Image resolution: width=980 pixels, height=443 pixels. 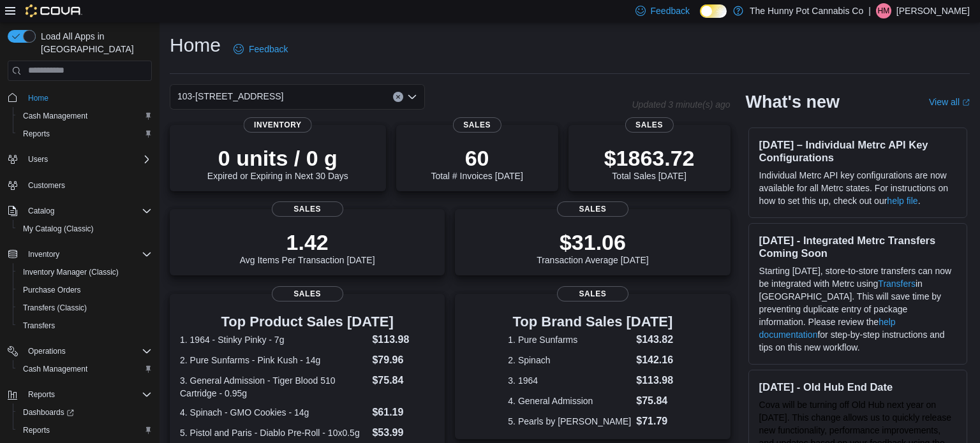 I want to click on button: Transfers (Classic), so click(x=85, y=308).